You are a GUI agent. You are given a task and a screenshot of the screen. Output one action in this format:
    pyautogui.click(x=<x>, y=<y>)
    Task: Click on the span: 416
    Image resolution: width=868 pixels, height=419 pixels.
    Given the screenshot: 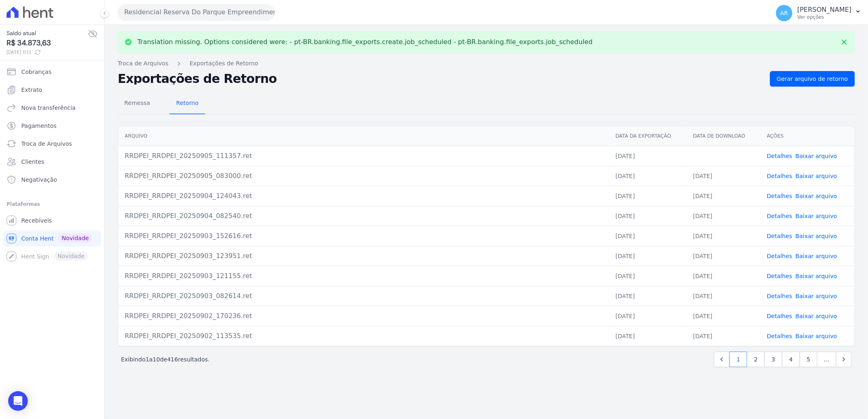 What is the action you would take?
    pyautogui.click(x=173, y=359)
    